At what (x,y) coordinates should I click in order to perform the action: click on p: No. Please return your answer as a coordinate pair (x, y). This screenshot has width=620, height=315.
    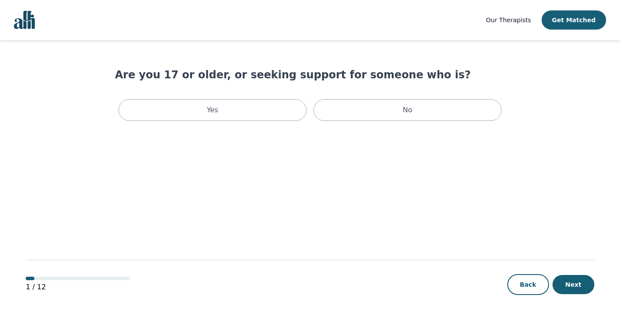
    Looking at the image, I should click on (408, 110).